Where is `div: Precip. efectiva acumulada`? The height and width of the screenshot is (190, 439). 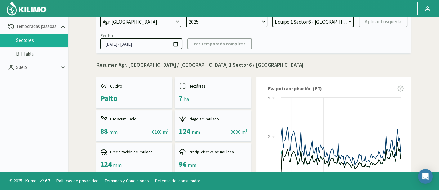
div: Precip. efectiva acumulada is located at coordinates (213, 152).